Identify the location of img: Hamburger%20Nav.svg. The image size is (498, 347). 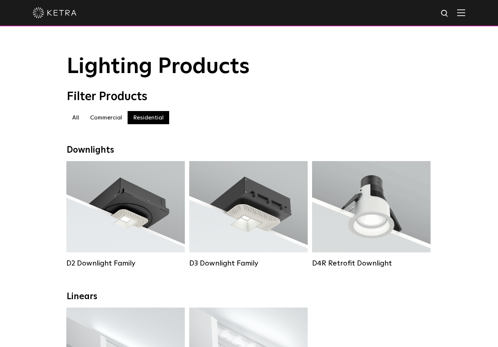
(461, 12).